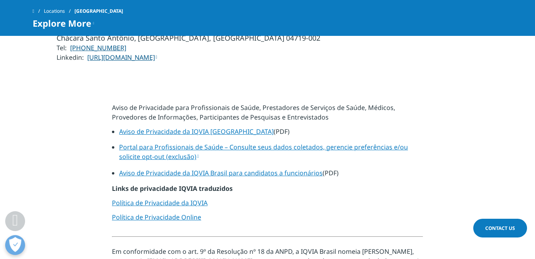 The width and height of the screenshot is (535, 259). I want to click on span: Explore More, so click(62, 23).